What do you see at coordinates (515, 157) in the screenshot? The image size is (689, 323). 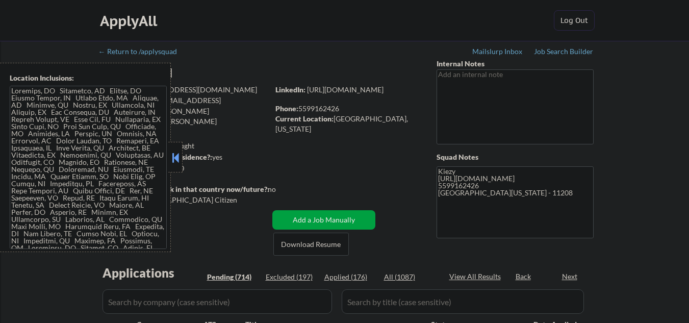 I see `div: Squad Notes` at bounding box center [515, 157].